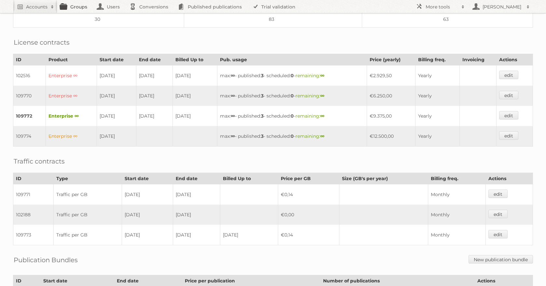  I want to click on h2: License contracts, so click(42, 42).